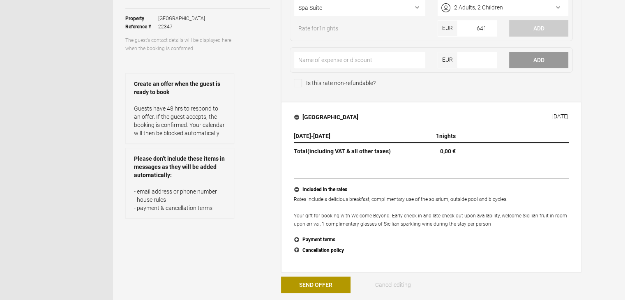 The height and width of the screenshot is (300, 625). What do you see at coordinates (349, 151) in the screenshot?
I see `span: (including VAT & all other taxes)` at bounding box center [349, 151].